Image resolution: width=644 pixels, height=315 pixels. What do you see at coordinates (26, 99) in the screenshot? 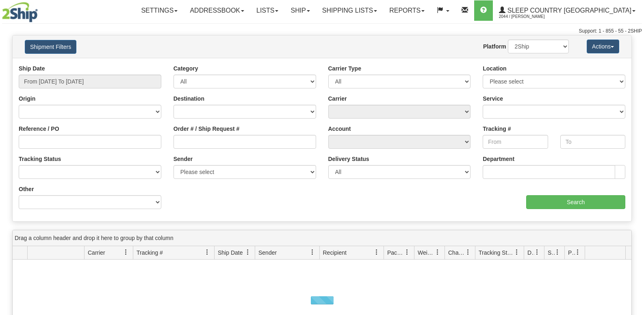
I see `label: Origin` at bounding box center [26, 99].